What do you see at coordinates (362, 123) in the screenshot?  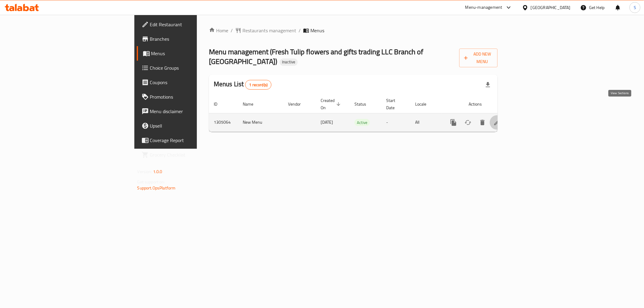 I see `span: Active` at bounding box center [362, 123].